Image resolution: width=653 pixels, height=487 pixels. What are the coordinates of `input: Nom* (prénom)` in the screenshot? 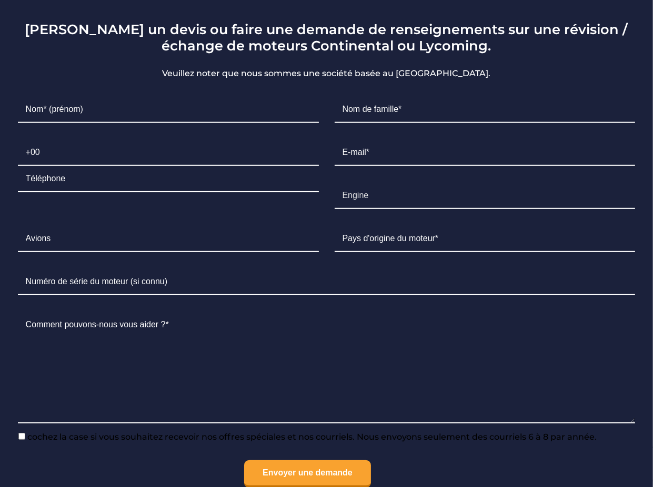 It's located at (168, 110).